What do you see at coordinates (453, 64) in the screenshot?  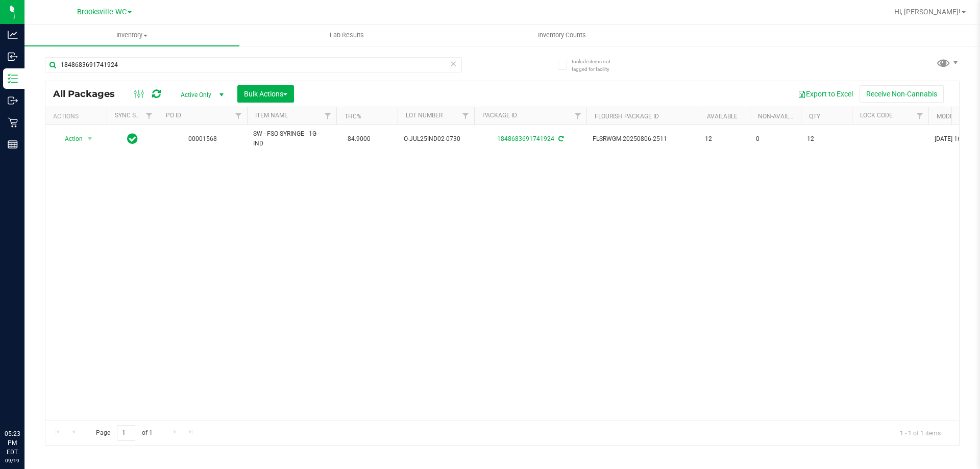 I see `span: Clear` at bounding box center [453, 64].